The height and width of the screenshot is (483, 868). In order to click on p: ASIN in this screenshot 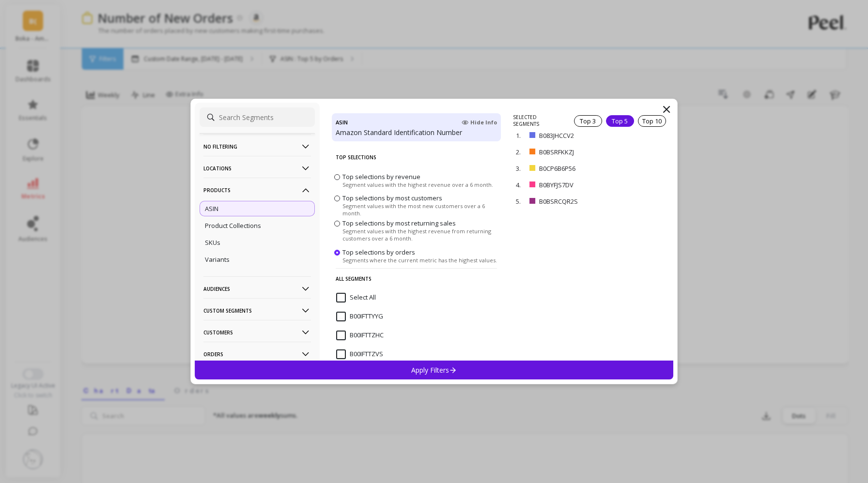, I will do `click(212, 208)`.